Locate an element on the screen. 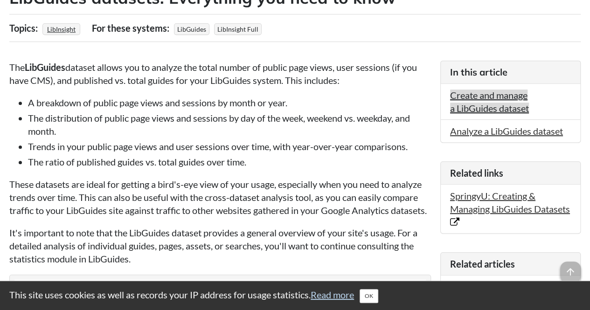 Image resolution: width=590 pixels, height=310 pixels. a: arrow_upward is located at coordinates (571, 268).